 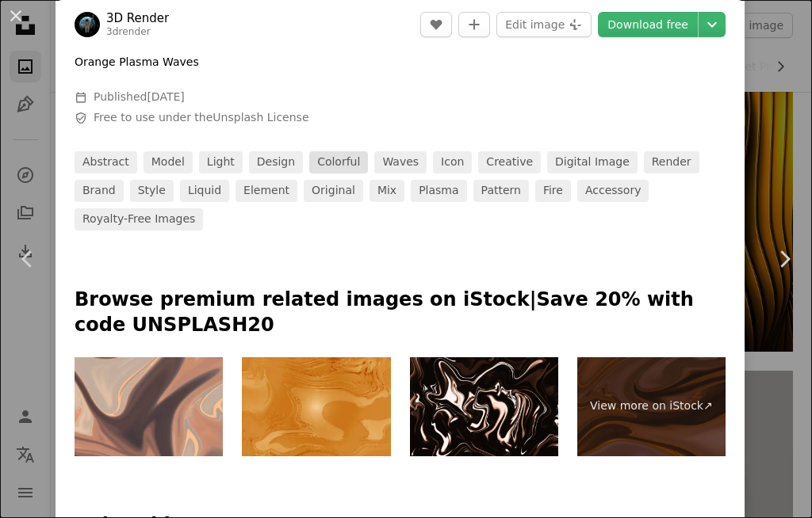 What do you see at coordinates (484, 407) in the screenshot?
I see `img: Mocha Mousse Marble Ink Swirl Pattern Coffee Latte Cappuccino Cacao Abstract Milk Dark Chocolate ...` at bounding box center [484, 407].